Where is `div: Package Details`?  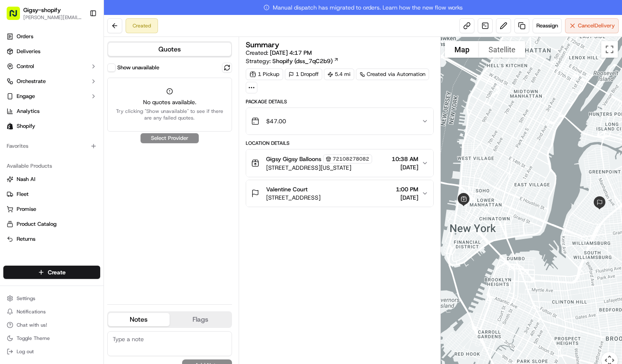
div: Package Details is located at coordinates (340, 102).